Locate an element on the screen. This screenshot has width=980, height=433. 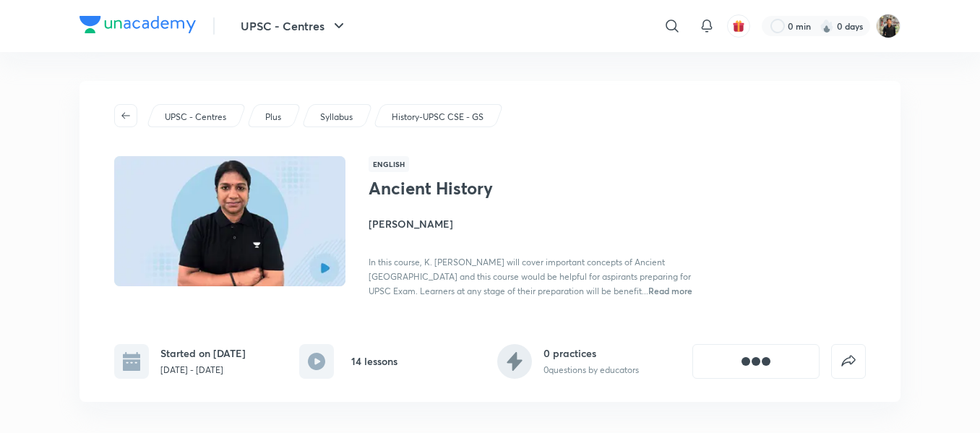
button: false is located at coordinates (849, 361).